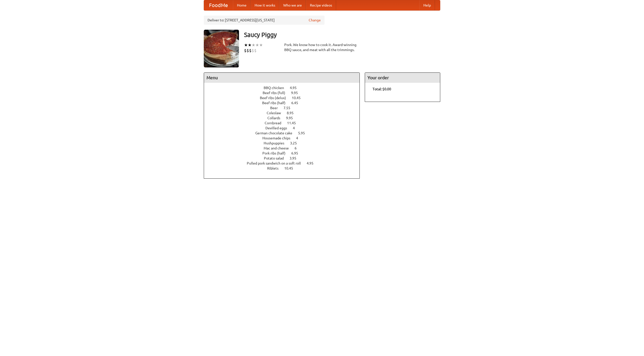 The width and height of the screenshot is (644, 356). Describe the element at coordinates (276, 113) in the screenshot. I see `span: Coleslaw` at that location.